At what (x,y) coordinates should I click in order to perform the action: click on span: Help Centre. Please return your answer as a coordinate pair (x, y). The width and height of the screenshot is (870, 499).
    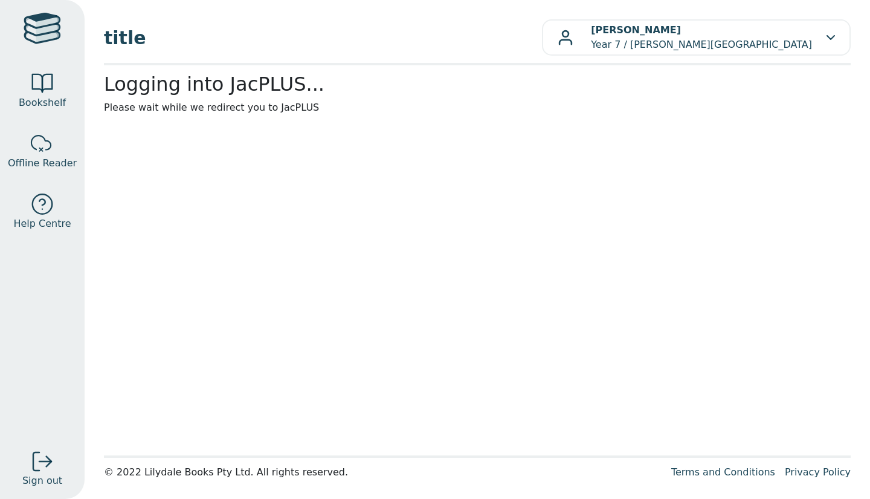
    Looking at the image, I should click on (42, 224).